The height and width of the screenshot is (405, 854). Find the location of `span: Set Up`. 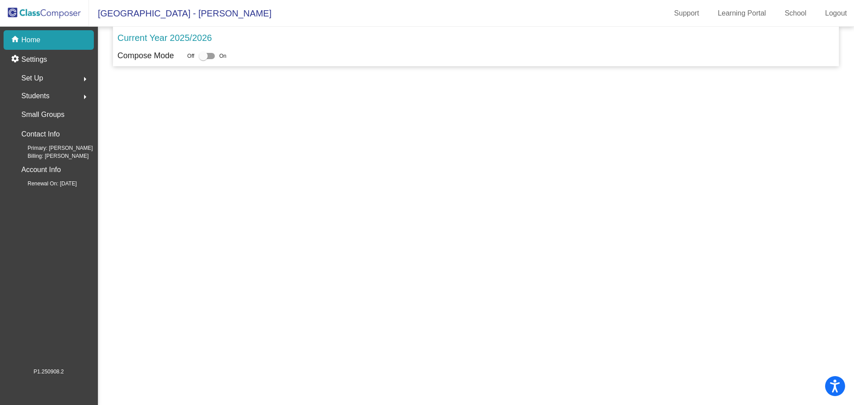

span: Set Up is located at coordinates (32, 78).